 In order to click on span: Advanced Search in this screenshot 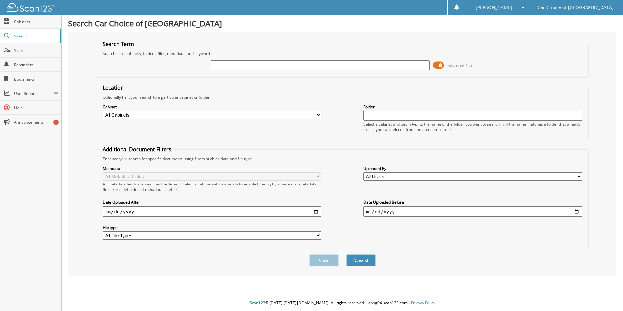, I will do `click(462, 65)`.